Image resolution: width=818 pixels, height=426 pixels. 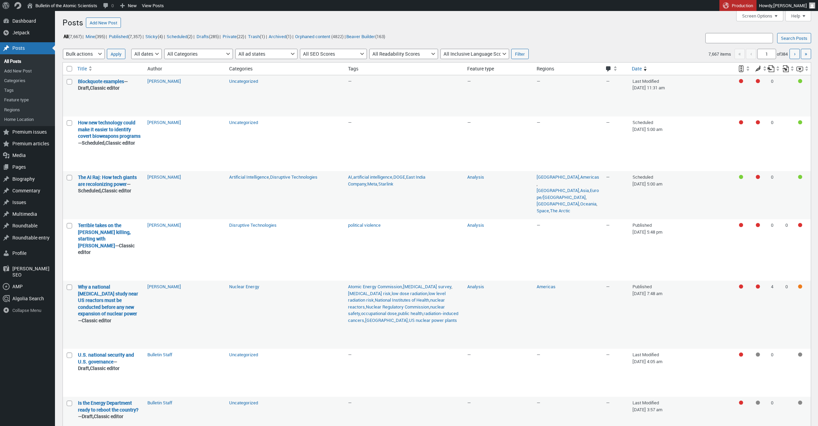 I want to click on a: nuclear reactors, so click(x=396, y=303).